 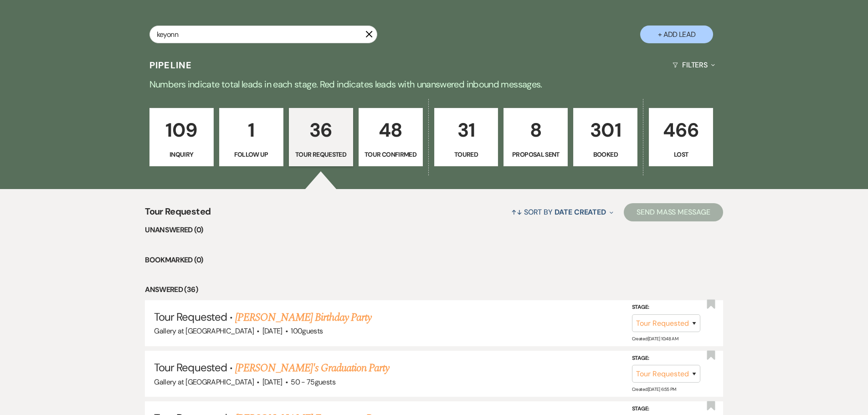 I want to click on p: Lost, so click(x=681, y=154).